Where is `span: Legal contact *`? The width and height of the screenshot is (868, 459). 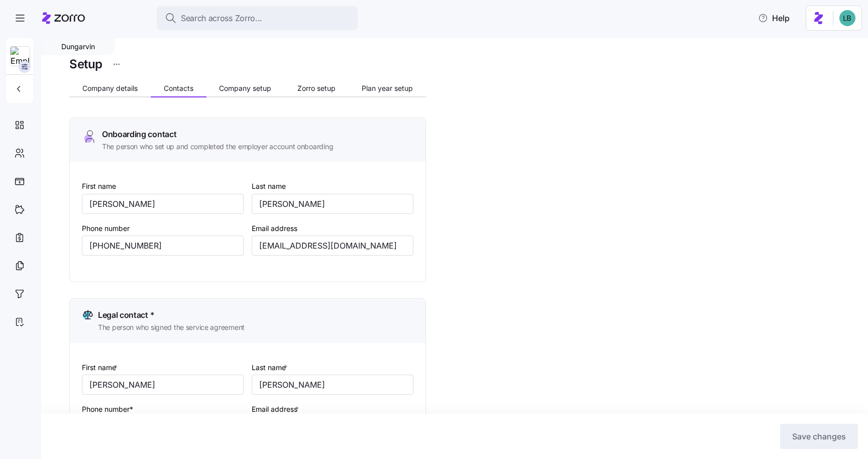 span: Legal contact * is located at coordinates (126, 315).